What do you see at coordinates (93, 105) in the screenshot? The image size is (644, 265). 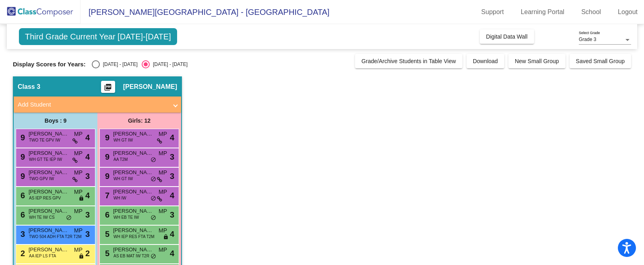 I see `mat-panel-title: Add Student` at bounding box center [93, 105].